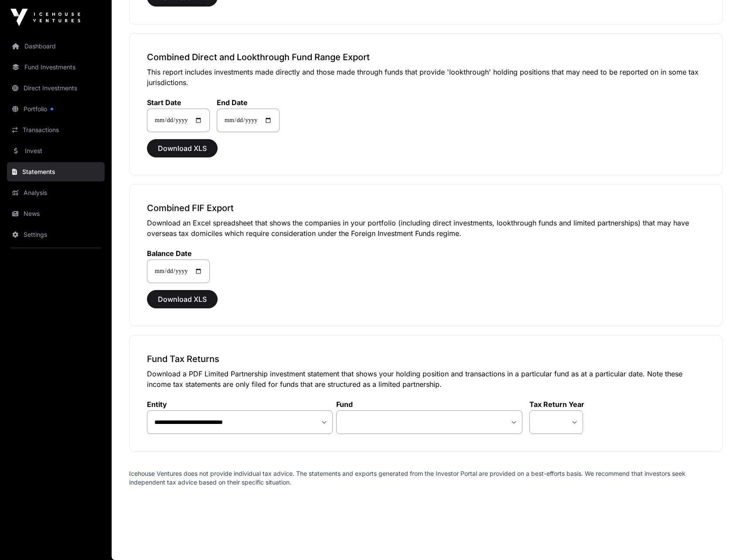 This screenshot has width=740, height=560. I want to click on p: Icehouse Ventures does not provide individual tax advice. The statements and exports generated fr..., so click(426, 478).